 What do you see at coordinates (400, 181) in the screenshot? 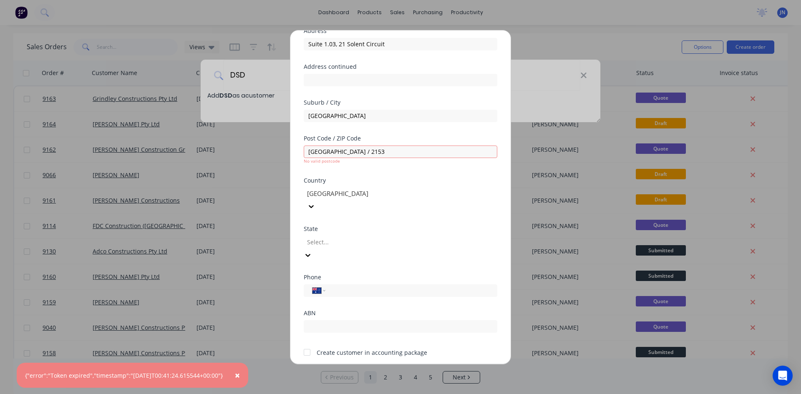
I see `div: Country` at bounding box center [400, 181].